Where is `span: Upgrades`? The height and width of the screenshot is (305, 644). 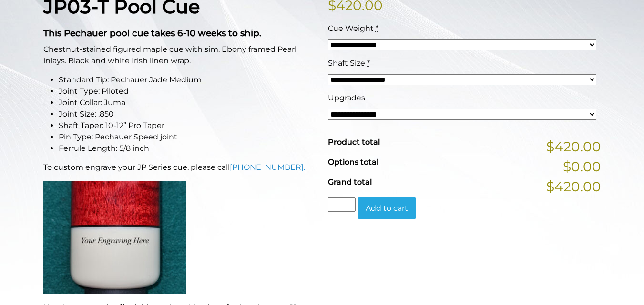 span: Upgrades is located at coordinates (346, 97).